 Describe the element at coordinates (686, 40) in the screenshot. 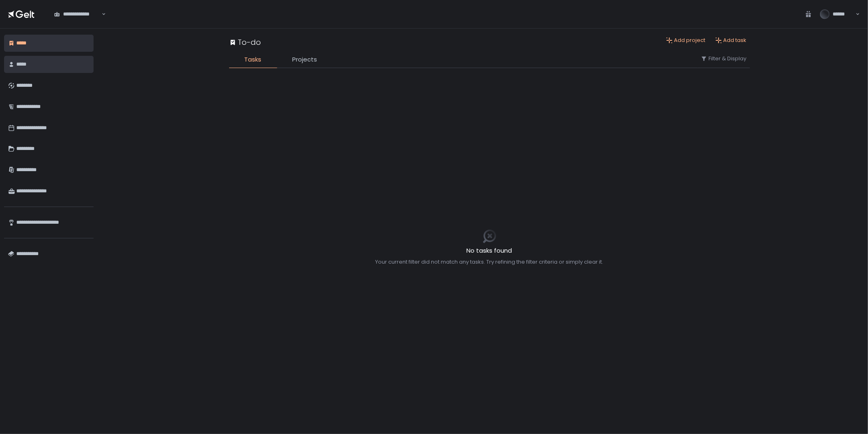

I see `div: Add project` at that location.